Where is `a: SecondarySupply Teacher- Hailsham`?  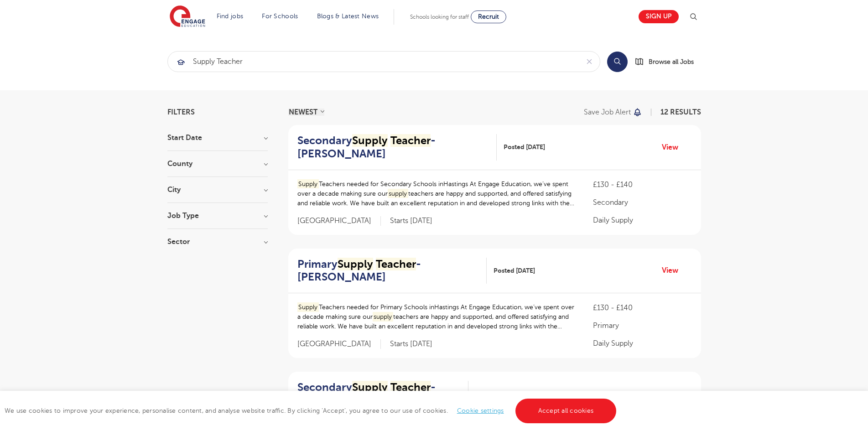 a: SecondarySupply Teacher- Hailsham is located at coordinates (383, 394).